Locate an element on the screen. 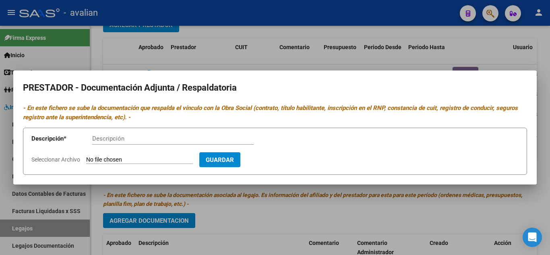 This screenshot has width=550, height=255. i: - En este fichero se sube la documentación que respalda el vínculo con la Obra Social (contrato, ... is located at coordinates (270, 112).